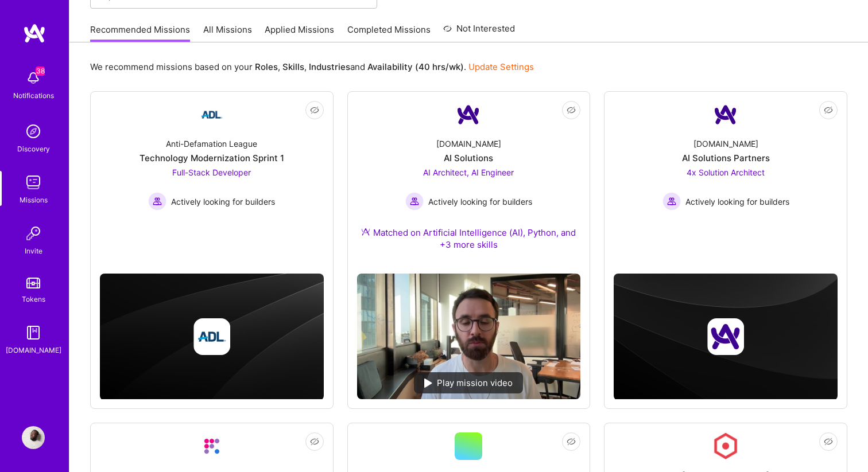 The image size is (868, 472). I want to click on a: Recommended Missions, so click(140, 33).